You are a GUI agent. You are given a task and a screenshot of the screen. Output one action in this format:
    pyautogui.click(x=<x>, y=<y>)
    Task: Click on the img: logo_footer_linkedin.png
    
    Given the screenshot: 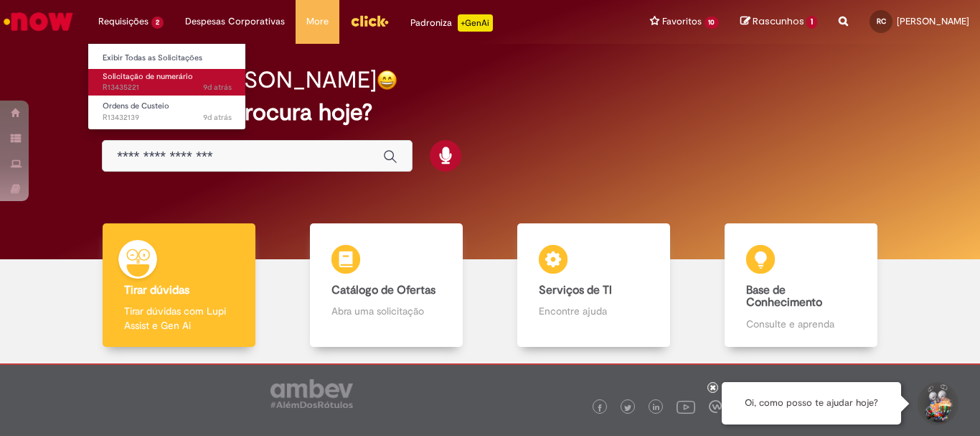 What is the action you would take?
    pyautogui.click(x=656, y=408)
    